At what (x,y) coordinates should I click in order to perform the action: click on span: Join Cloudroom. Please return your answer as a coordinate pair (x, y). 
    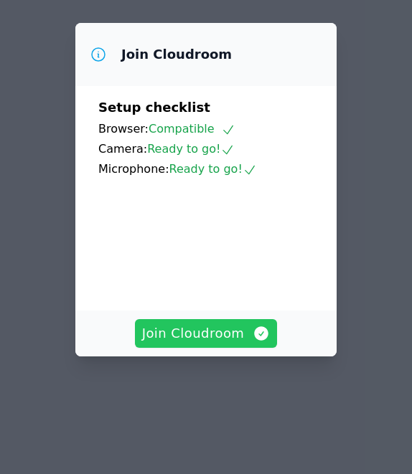
    Looking at the image, I should click on (206, 333).